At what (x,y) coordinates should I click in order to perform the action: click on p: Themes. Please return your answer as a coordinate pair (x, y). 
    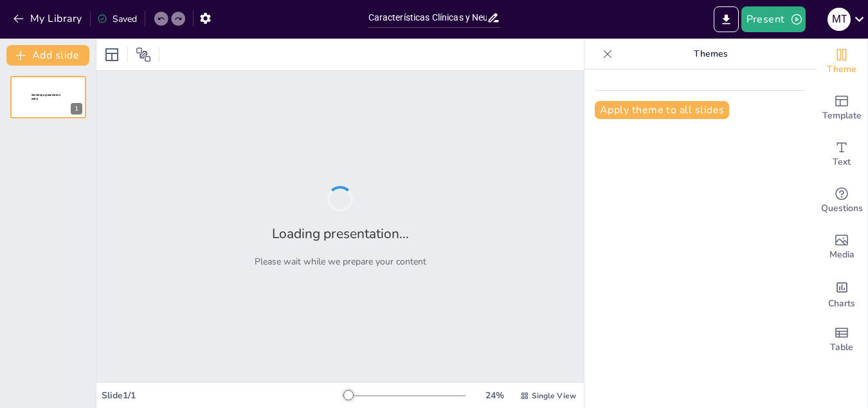
    Looking at the image, I should click on (711, 54).